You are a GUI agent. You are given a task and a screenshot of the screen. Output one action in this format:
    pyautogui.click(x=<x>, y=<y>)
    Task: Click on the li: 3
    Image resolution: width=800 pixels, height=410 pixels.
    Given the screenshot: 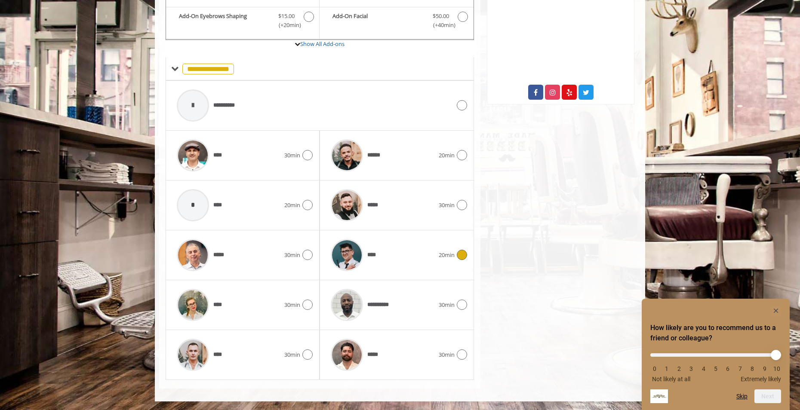 What is the action you would take?
    pyautogui.click(x=691, y=369)
    